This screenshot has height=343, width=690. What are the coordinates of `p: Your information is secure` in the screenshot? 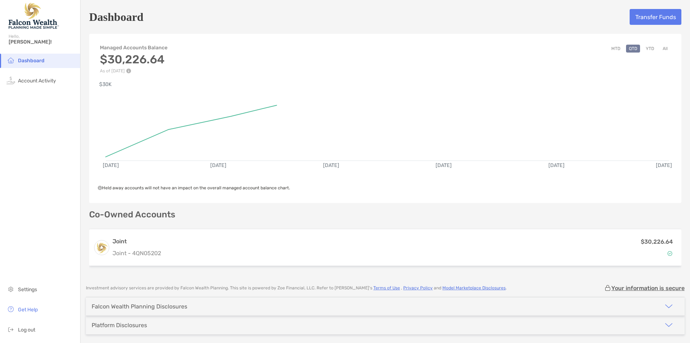 It's located at (648, 288).